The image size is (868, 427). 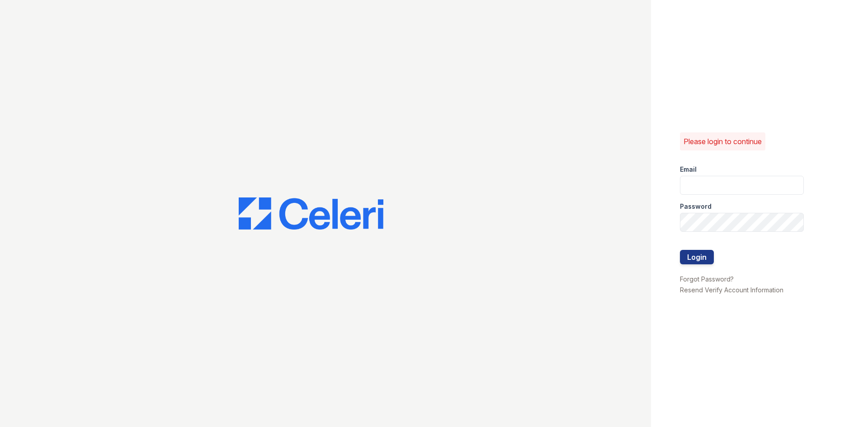 What do you see at coordinates (731, 290) in the screenshot?
I see `a: Resend Verify Account Information` at bounding box center [731, 290].